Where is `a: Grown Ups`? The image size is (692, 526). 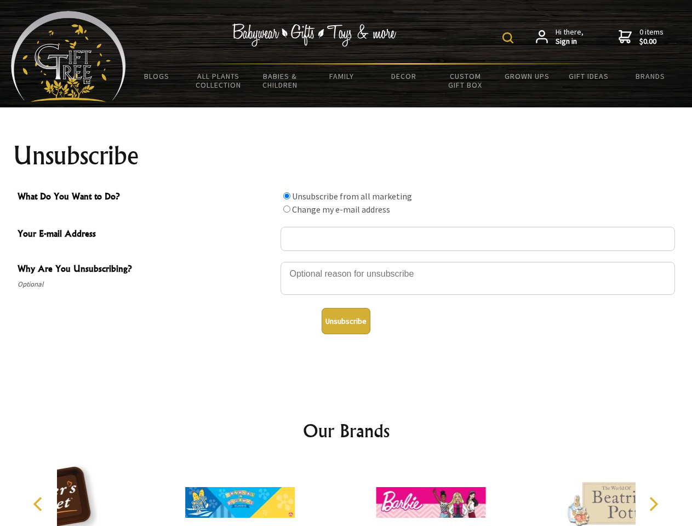 a: Grown Ups is located at coordinates (527, 76).